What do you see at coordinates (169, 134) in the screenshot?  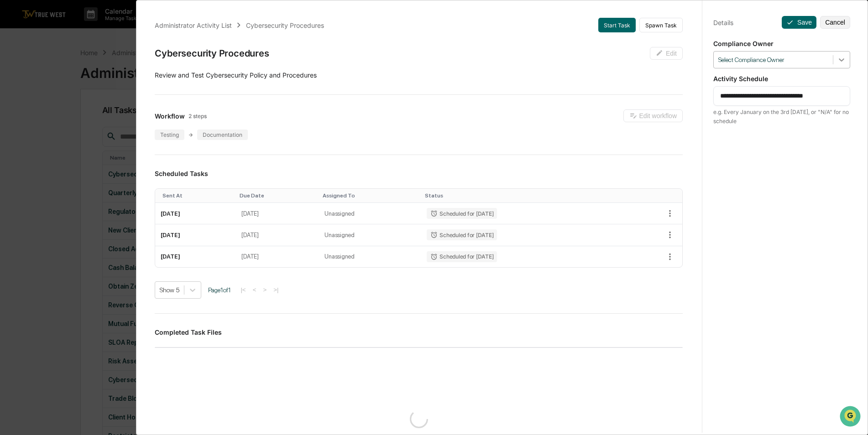 I see `div: Testing` at bounding box center [169, 134].